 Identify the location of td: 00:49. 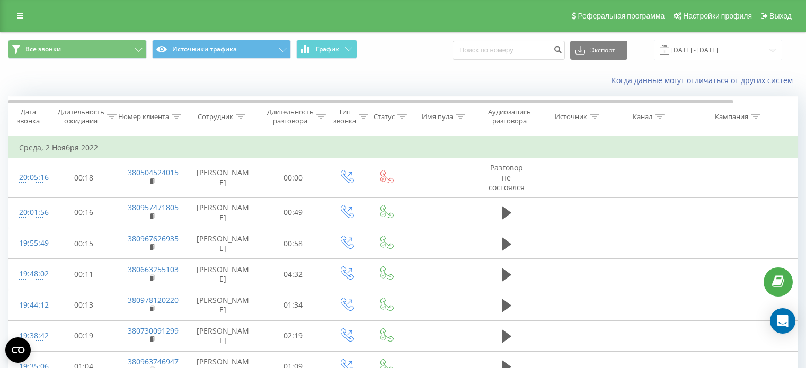
(293, 213).